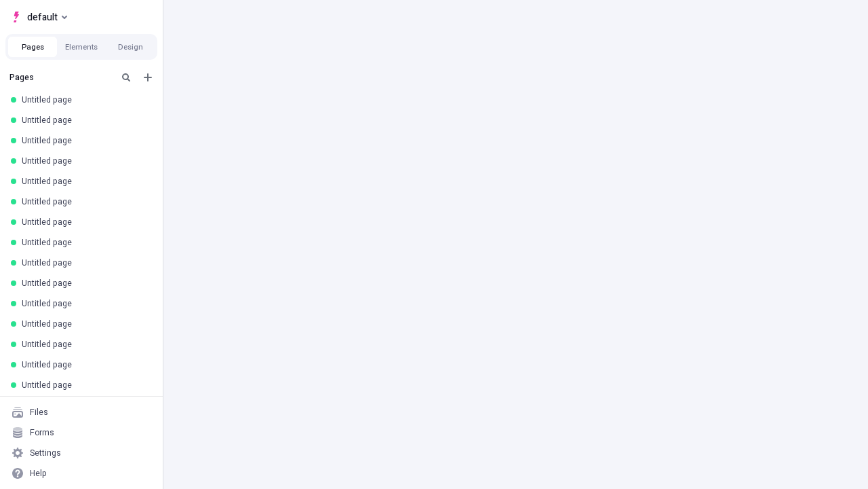  Describe the element at coordinates (38, 473) in the screenshot. I see `div: Help` at that location.